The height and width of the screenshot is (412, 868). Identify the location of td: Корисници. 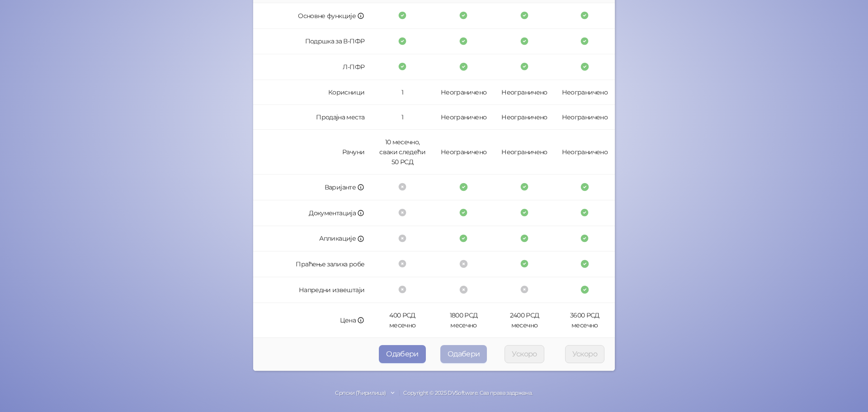
(312, 92).